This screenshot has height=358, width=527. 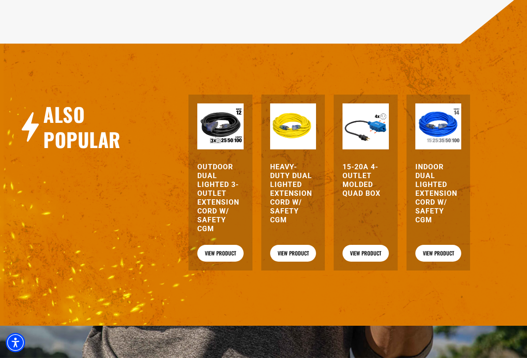 I want to click on h3: Indoor Dual Lighted Extension Cord w/ Safety CGM, so click(x=438, y=193).